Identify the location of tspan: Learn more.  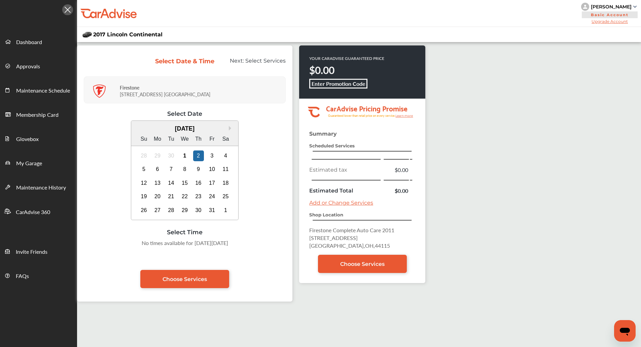
(404, 115).